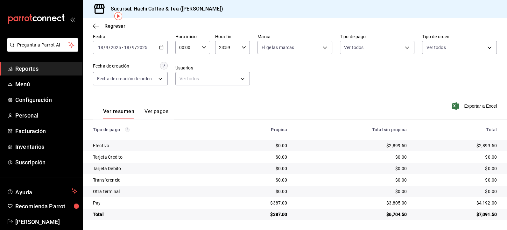 The height and width of the screenshot is (230, 507). I want to click on div: $6,704.50, so click(352, 214).